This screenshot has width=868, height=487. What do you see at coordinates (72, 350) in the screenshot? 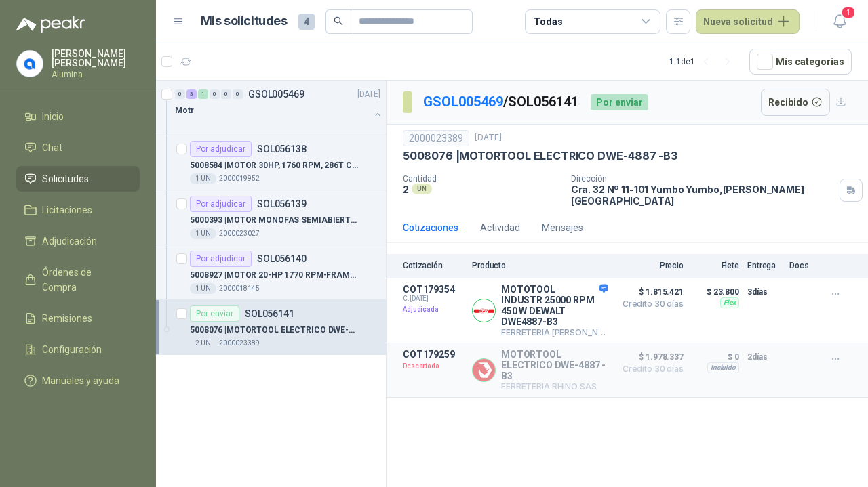
I see `span: Configuración` at bounding box center [72, 350].